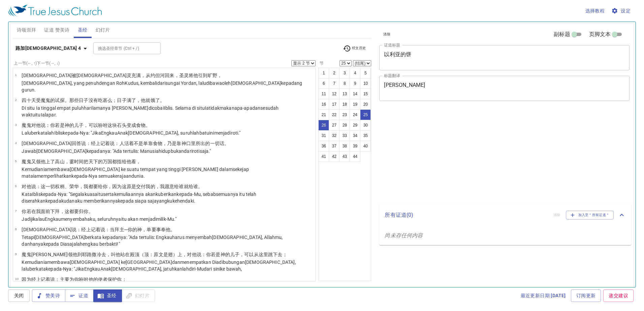 The image size is (644, 311). I want to click on button: 8, so click(344, 83).